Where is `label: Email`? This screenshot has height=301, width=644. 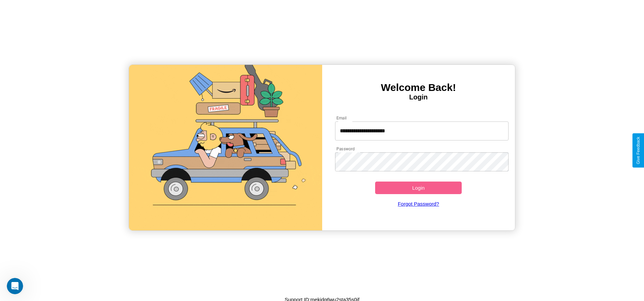
label: Email is located at coordinates (342, 118).